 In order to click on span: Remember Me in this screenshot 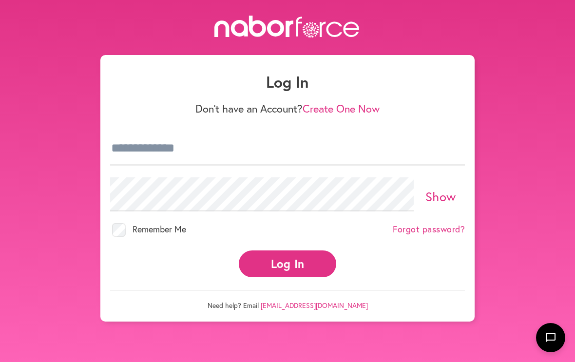, I will do `click(159, 229)`.